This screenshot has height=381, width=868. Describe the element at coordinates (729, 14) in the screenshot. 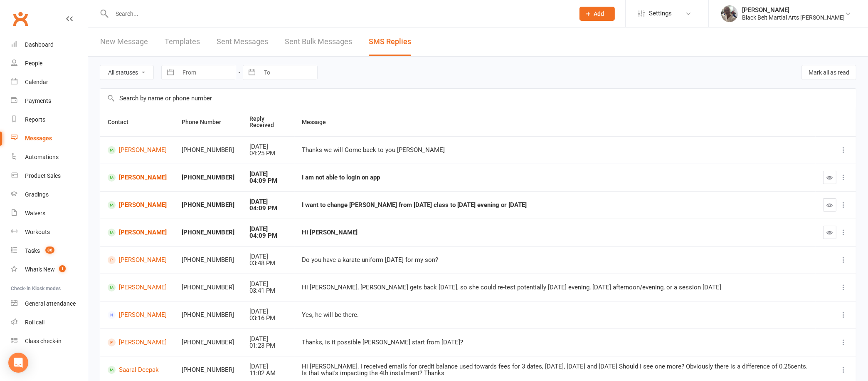

I see `img: thumb_image1542407505.png` at that location.